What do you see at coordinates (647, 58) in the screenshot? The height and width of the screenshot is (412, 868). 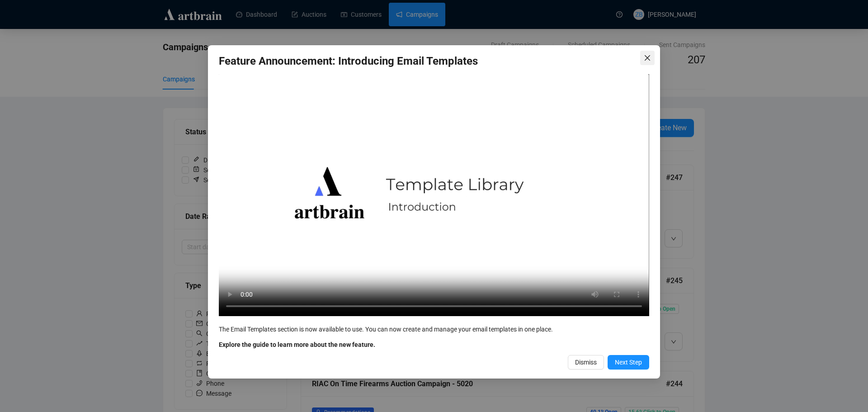 I see `span: close` at bounding box center [647, 58].